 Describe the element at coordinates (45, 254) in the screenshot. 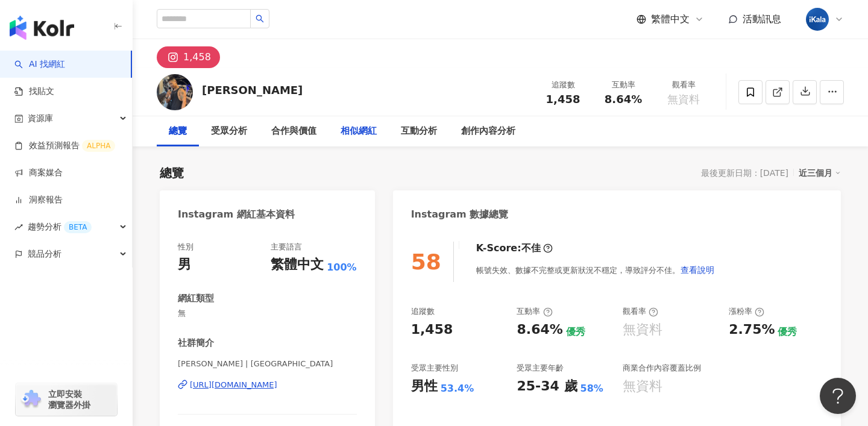

I see `span: 競品分析` at that location.